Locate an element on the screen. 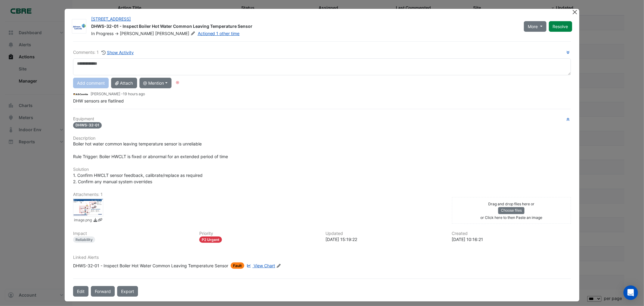  h6: Impact is located at coordinates (132, 233).